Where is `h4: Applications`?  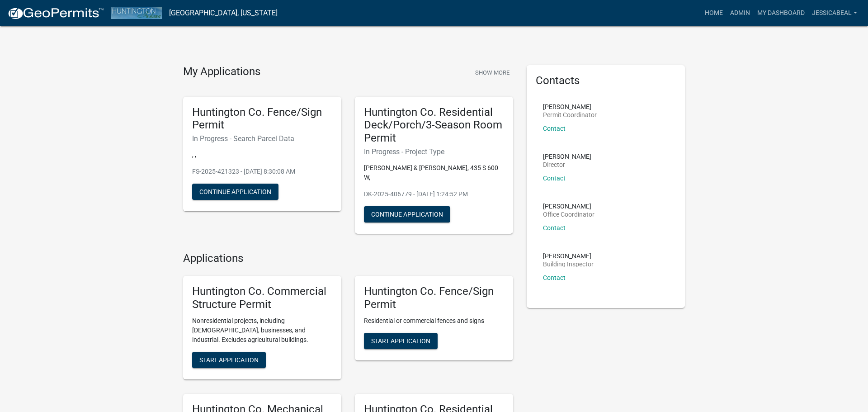
h4: Applications is located at coordinates (348, 258).